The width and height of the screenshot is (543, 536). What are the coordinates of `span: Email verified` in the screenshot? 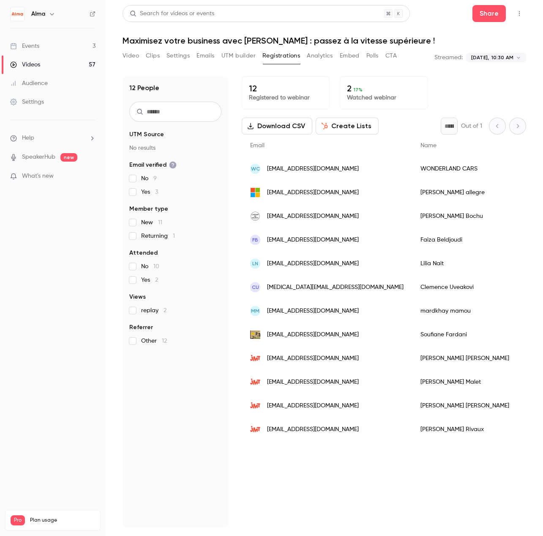 It's located at (153, 165).